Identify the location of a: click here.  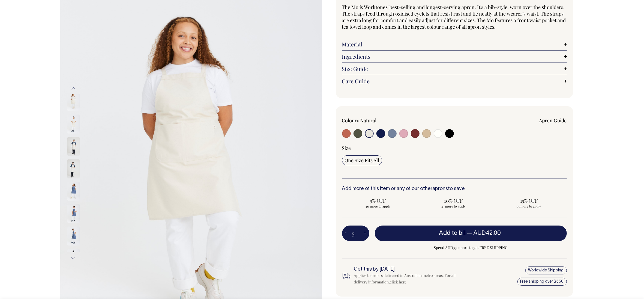
(398, 282).